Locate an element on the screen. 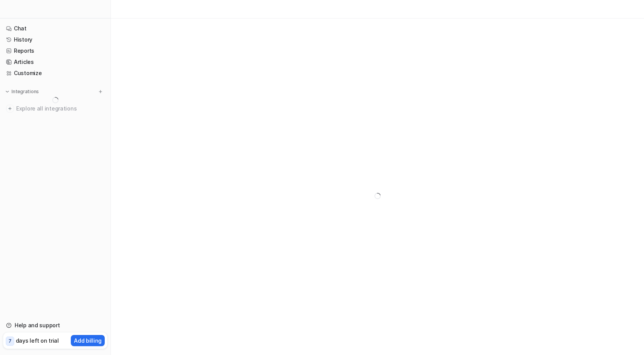  p: Integrations is located at coordinates (25, 92).